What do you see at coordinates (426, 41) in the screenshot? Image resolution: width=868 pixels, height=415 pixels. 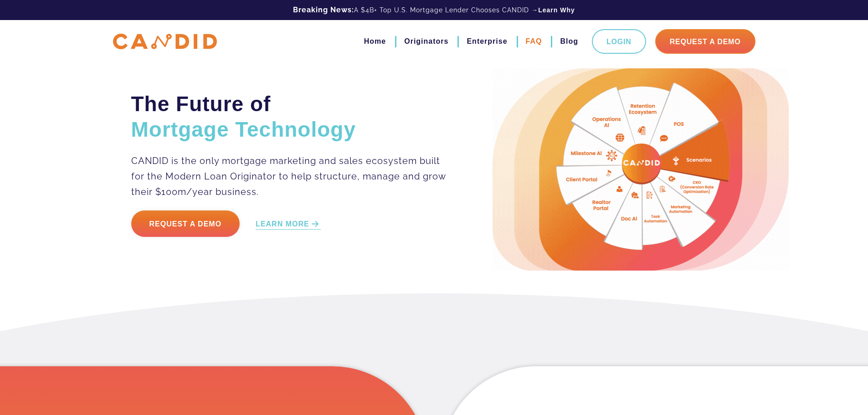 I see `a: Originators` at bounding box center [426, 41].